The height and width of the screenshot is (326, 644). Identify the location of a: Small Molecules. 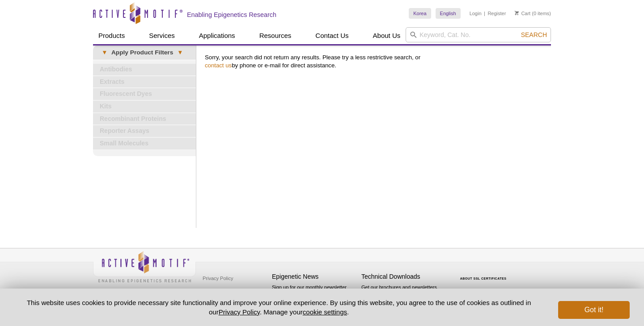
(144, 144).